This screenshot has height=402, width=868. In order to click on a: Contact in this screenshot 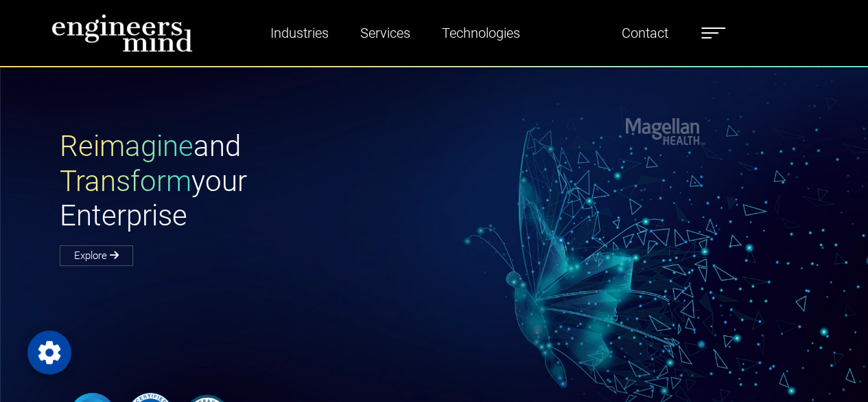, I will do `click(646, 33)`.